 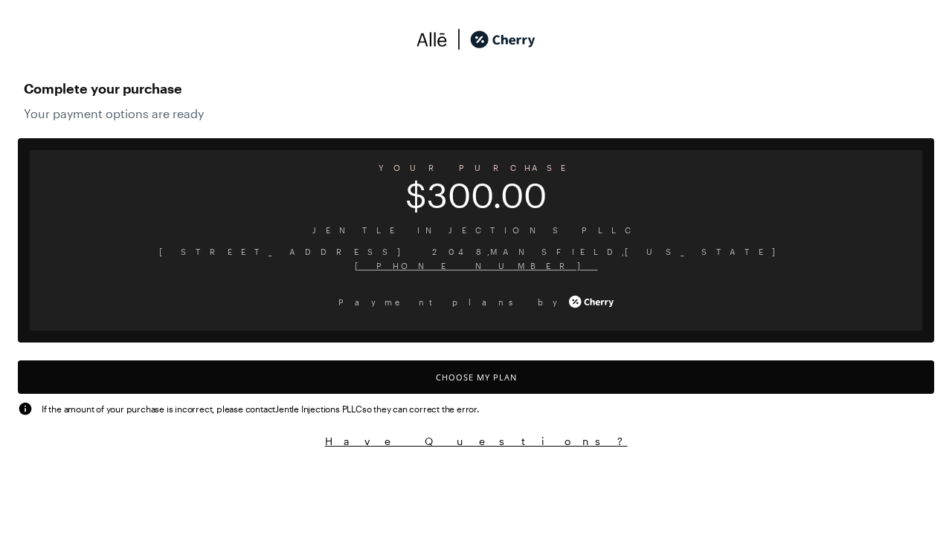 What do you see at coordinates (476, 113) in the screenshot?
I see `span: Your payment options are ready` at bounding box center [476, 113].